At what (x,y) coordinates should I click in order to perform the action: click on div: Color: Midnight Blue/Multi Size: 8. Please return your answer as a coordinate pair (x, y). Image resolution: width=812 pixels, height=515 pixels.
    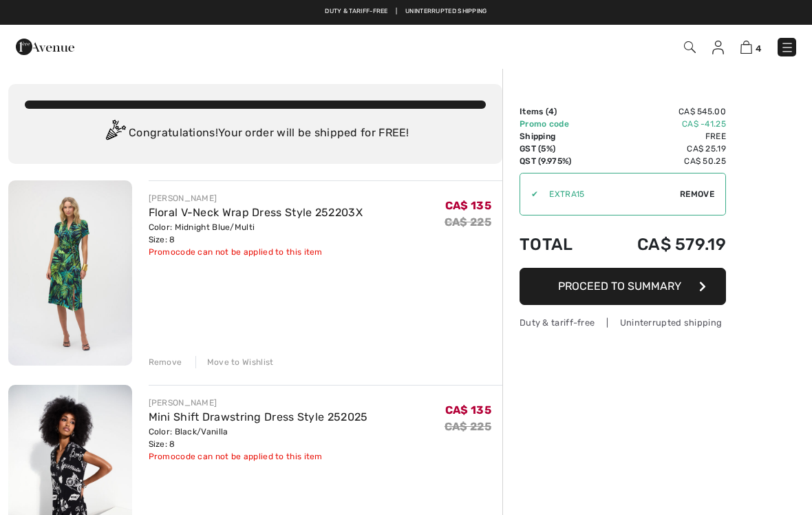
    Looking at the image, I should click on (255, 233).